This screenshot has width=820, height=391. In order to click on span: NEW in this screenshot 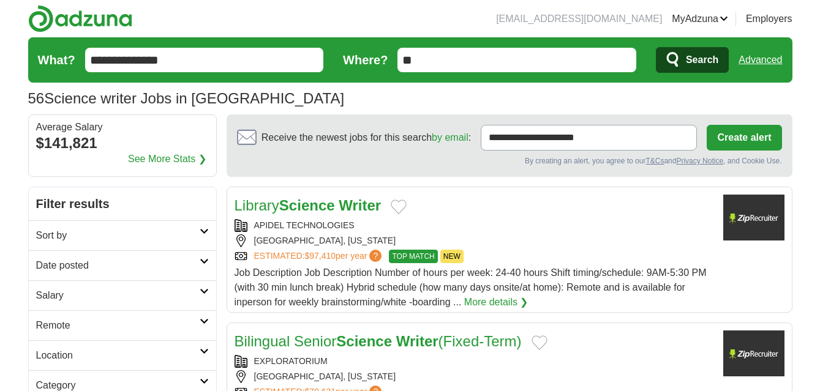, I will do `click(452, 257)`.